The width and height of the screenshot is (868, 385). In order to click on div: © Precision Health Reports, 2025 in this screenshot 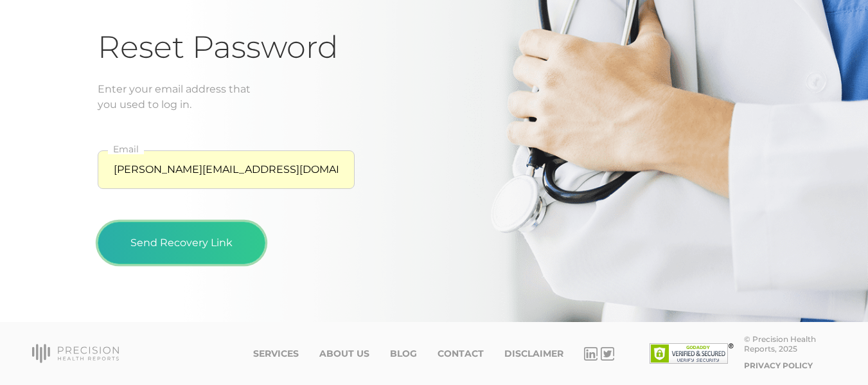, I will do `click(790, 345)`.